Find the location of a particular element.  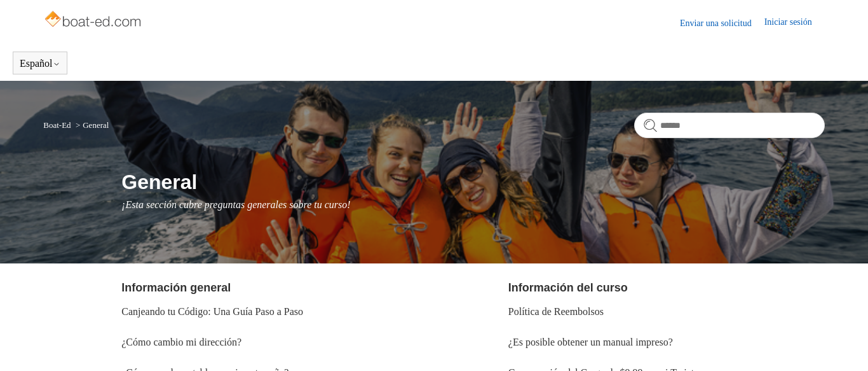

a: ¿Cómo cambio mi dirección? is located at coordinates (181, 342).